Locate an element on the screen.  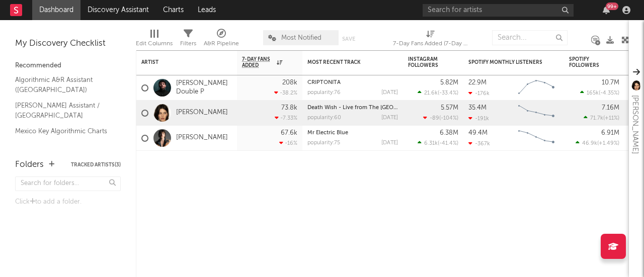
span: +11 % is located at coordinates (611, 118).